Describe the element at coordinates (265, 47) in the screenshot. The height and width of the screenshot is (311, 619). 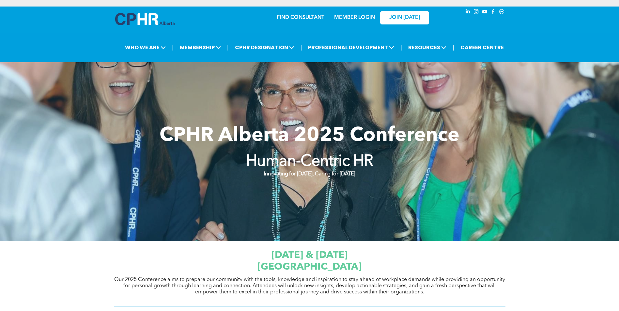
I see `span: CPHR DESIGNATION` at that location.